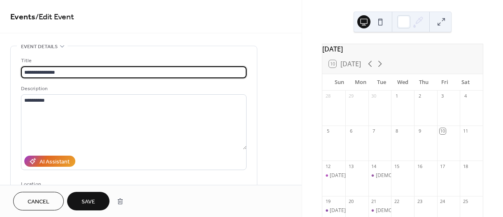 The height and width of the screenshot is (217, 503). What do you see at coordinates (443, 201) in the screenshot?
I see `div: 24` at bounding box center [443, 201].